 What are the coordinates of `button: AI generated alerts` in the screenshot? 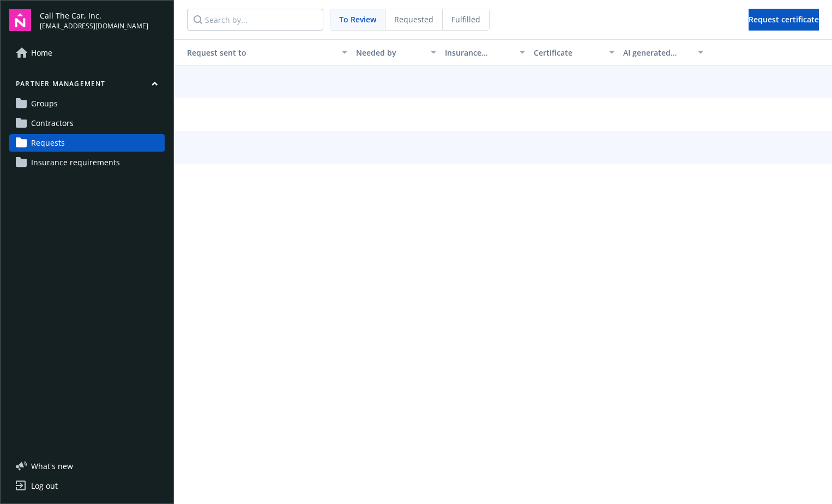 It's located at (663, 52).